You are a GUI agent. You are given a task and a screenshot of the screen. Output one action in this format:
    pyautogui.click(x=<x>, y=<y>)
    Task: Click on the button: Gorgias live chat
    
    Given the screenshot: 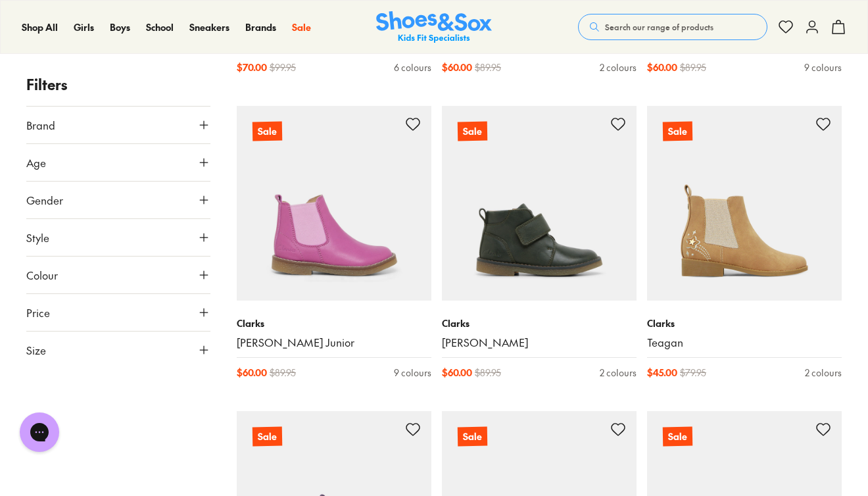 What is the action you would take?
    pyautogui.click(x=26, y=25)
    